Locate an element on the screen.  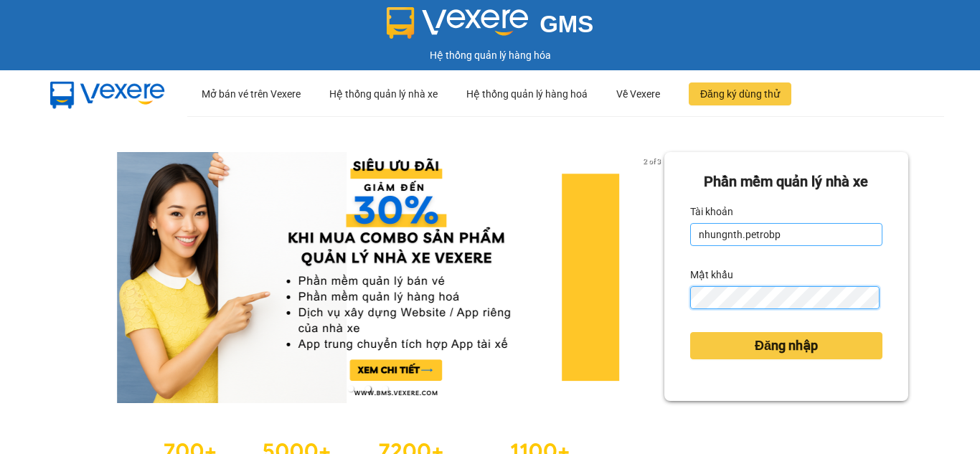
label: Mật khẩu is located at coordinates (711, 275).